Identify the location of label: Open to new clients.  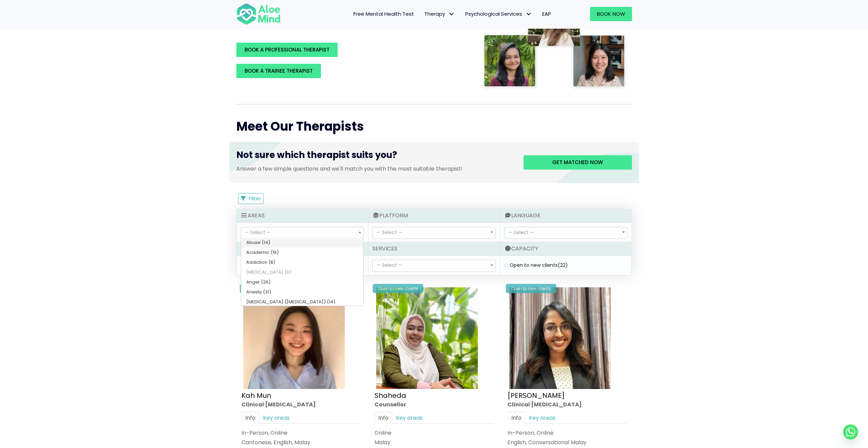
(538, 265).